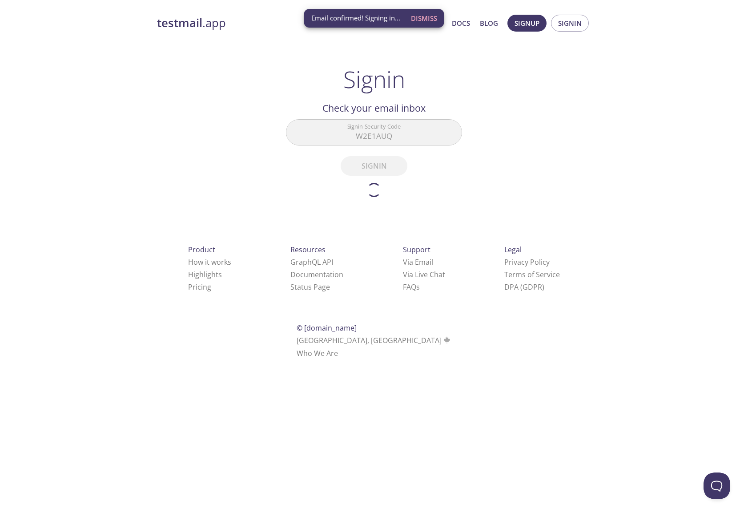 This screenshot has height=517, width=748. I want to click on span: Resources, so click(308, 250).